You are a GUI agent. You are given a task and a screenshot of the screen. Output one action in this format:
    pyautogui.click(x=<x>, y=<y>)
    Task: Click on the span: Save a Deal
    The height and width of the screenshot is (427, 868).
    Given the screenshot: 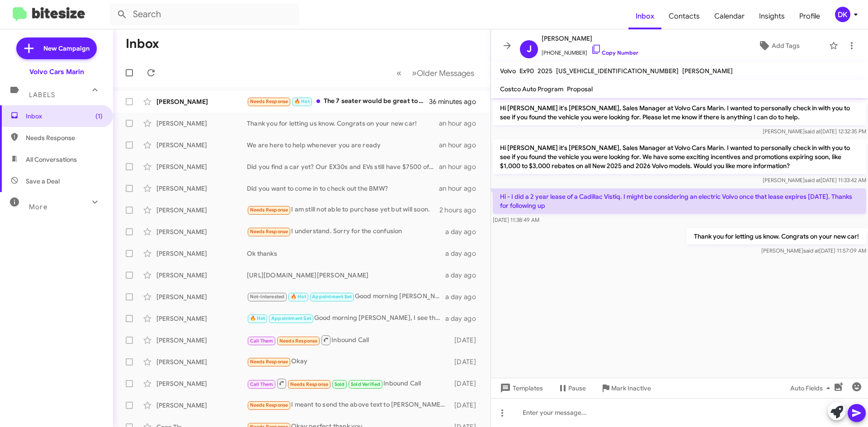 What is the action you would take?
    pyautogui.click(x=42, y=181)
    